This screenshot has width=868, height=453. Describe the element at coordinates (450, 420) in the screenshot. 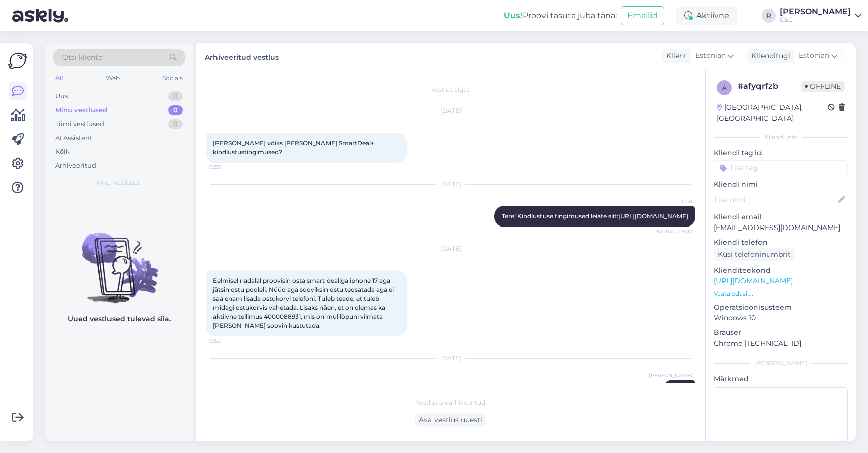

I see `div: Ava vestlus uuesti` at that location.